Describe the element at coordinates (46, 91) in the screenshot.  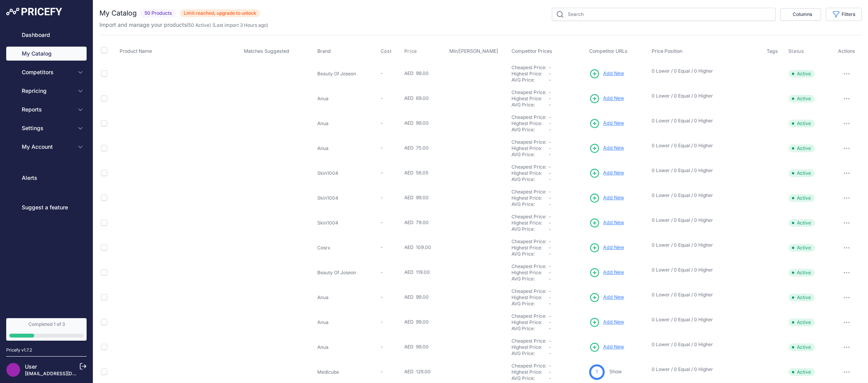
I see `button: Repricing` at that location.